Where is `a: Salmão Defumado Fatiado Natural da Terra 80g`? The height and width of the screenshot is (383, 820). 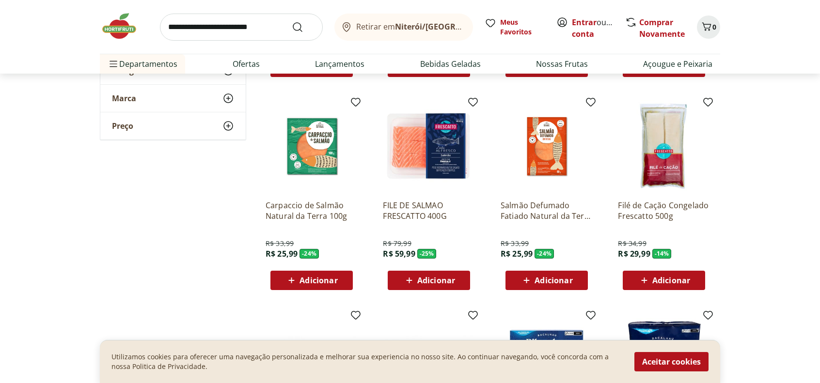
a: Salmão Defumado Fatiado Natural da Terra 80g is located at coordinates (547, 211).